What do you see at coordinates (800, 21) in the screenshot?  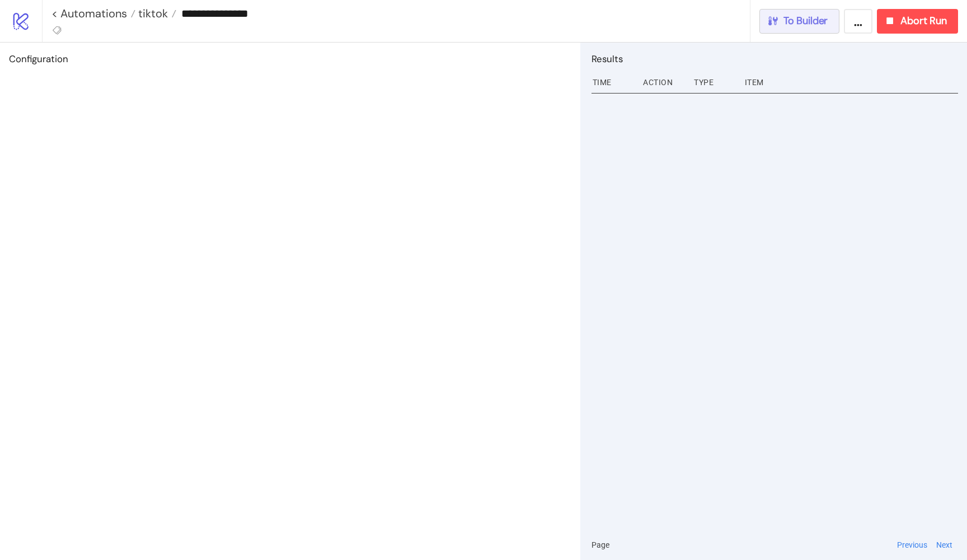 I see `button: To Builder` at bounding box center [800, 21].